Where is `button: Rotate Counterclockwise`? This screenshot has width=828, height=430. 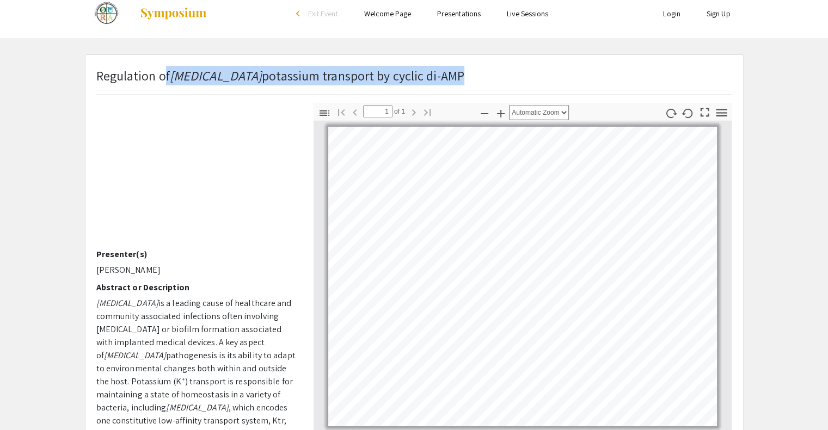
button: Rotate Counterclockwise is located at coordinates (687, 113).